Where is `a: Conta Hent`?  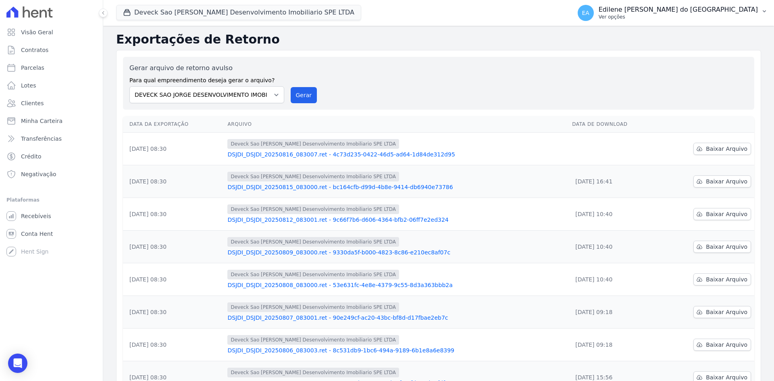
a: Conta Hent is located at coordinates (51, 234).